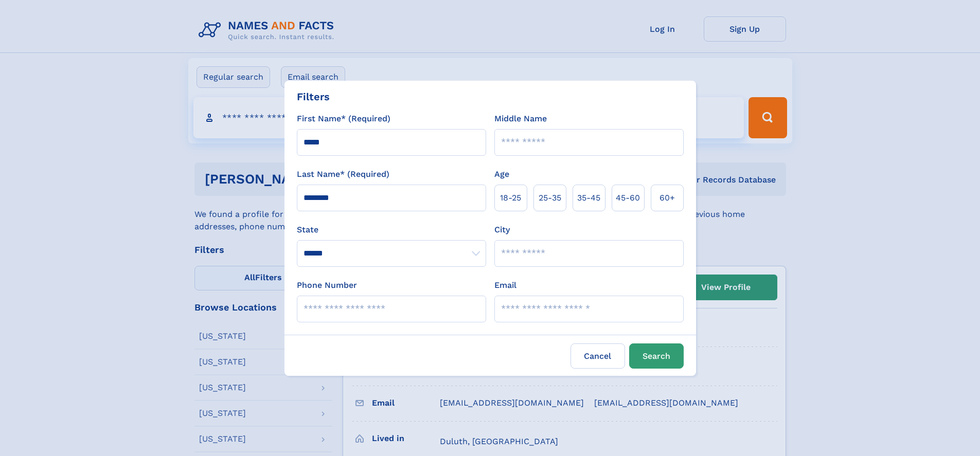 The width and height of the screenshot is (980, 456). What do you see at coordinates (343, 174) in the screenshot?
I see `label: Last Name* (Required)` at bounding box center [343, 174].